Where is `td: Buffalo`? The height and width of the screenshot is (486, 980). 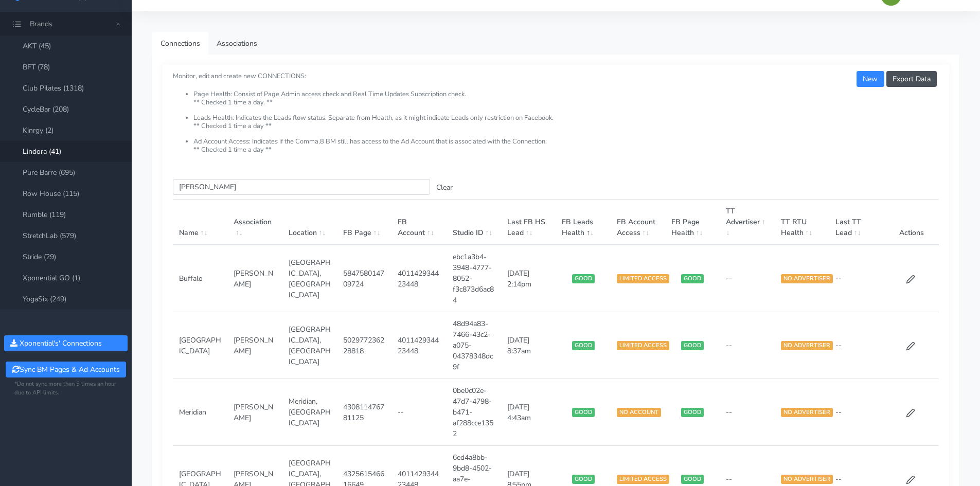
td: Buffalo is located at coordinates (200, 278).